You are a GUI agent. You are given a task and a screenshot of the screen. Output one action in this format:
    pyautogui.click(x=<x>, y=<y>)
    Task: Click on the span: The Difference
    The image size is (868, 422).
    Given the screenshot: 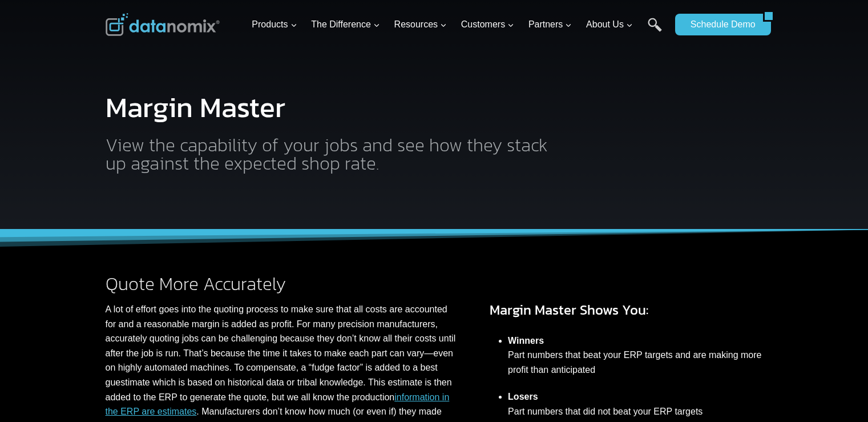 What is the action you would take?
    pyautogui.click(x=345, y=25)
    